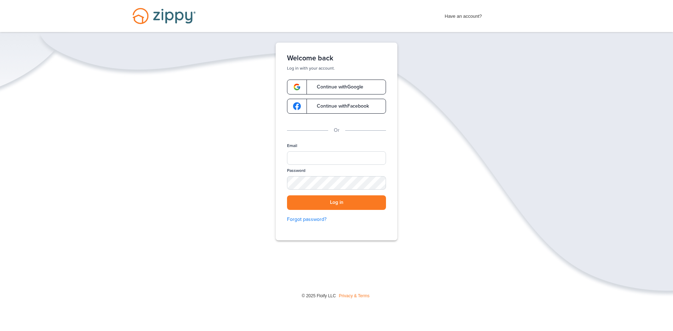  Describe the element at coordinates (354, 296) in the screenshot. I see `a: Privacy & Terms` at that location.